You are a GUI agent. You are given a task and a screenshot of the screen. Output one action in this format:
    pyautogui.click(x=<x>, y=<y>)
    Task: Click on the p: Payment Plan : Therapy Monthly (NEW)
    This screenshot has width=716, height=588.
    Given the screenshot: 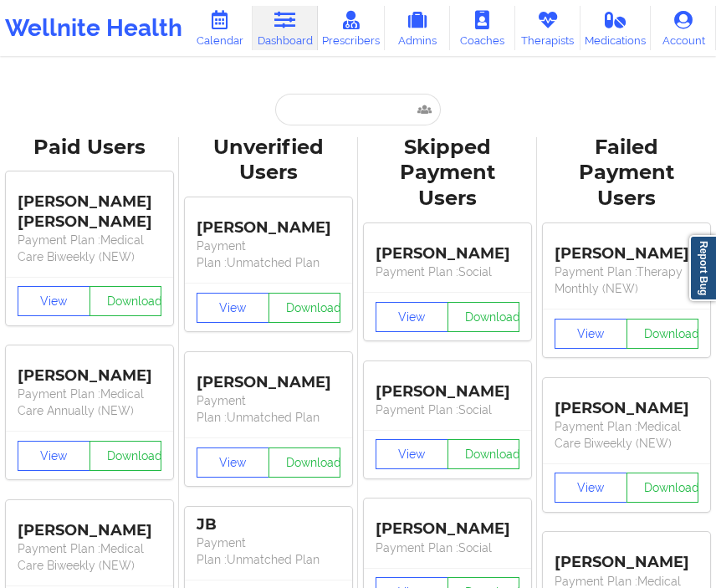 What is the action you would take?
    pyautogui.click(x=626, y=280)
    